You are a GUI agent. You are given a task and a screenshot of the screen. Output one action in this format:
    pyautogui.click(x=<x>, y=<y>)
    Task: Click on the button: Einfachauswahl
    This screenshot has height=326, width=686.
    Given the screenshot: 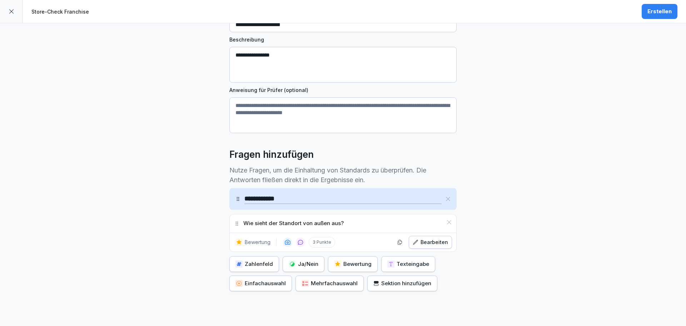 What is the action you would take?
    pyautogui.click(x=261, y=283)
    